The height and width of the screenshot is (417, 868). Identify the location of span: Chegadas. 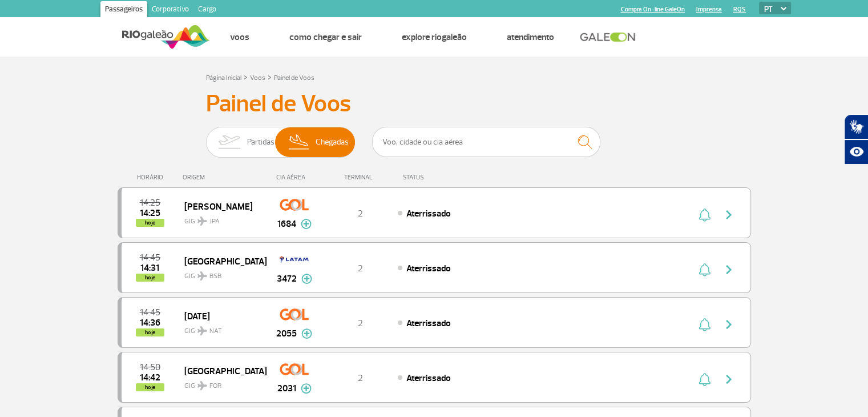
(332, 142).